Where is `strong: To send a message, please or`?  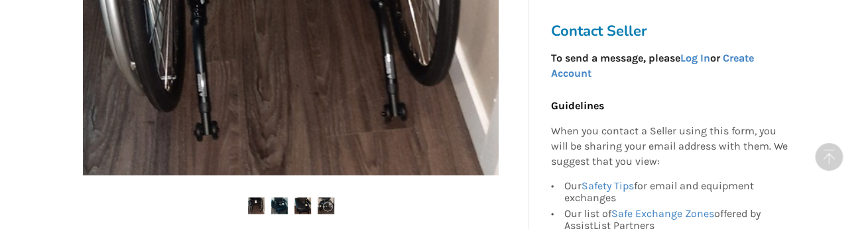
strong: To send a message, please or is located at coordinates (652, 66).